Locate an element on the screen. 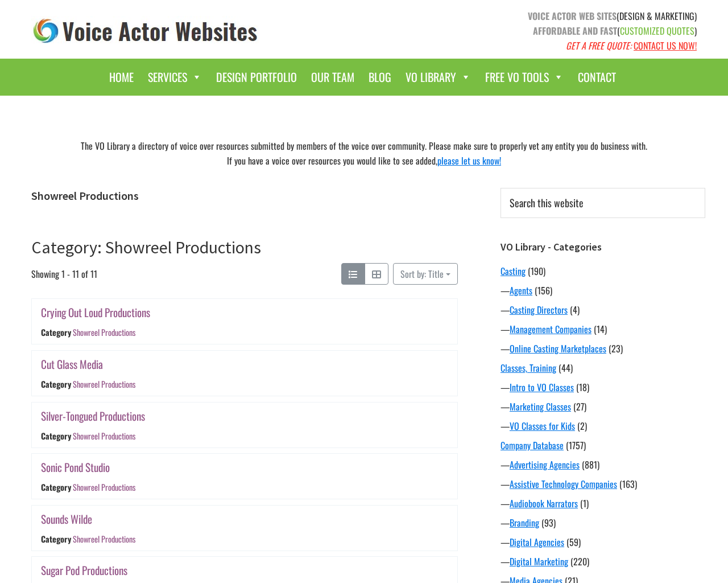 This screenshot has width=728, height=583. a: Free VO Tools is located at coordinates (525, 77).